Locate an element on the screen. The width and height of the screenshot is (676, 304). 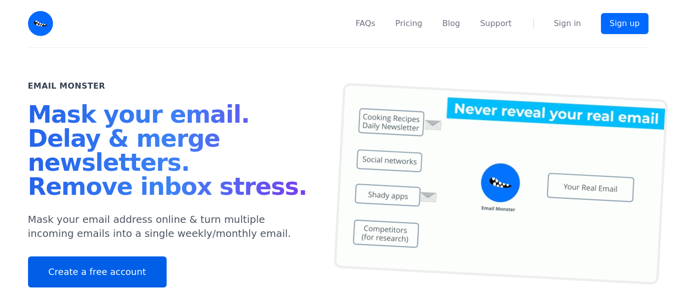
a: Create a free account is located at coordinates (97, 272).